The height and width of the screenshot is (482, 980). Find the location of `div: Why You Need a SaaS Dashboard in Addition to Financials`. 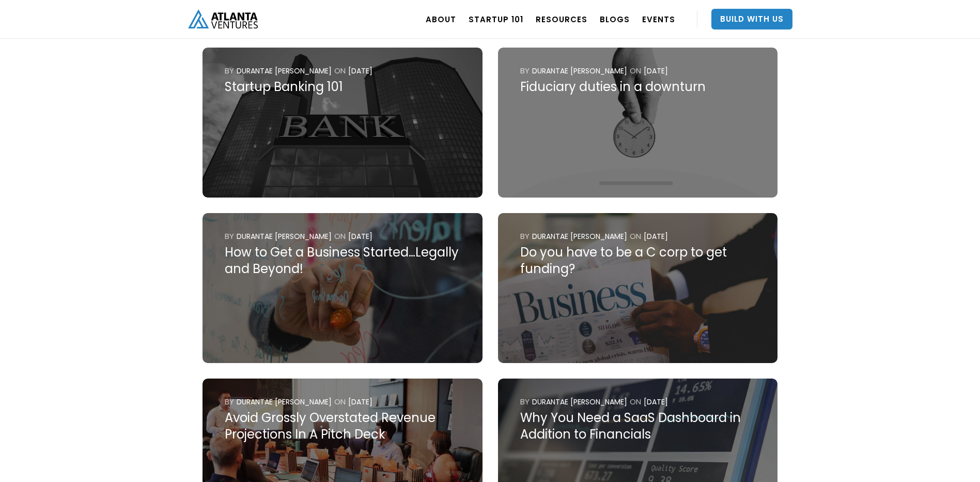

div: Why You Need a SaaS Dashboard in Addition to Financials is located at coordinates (637, 426).